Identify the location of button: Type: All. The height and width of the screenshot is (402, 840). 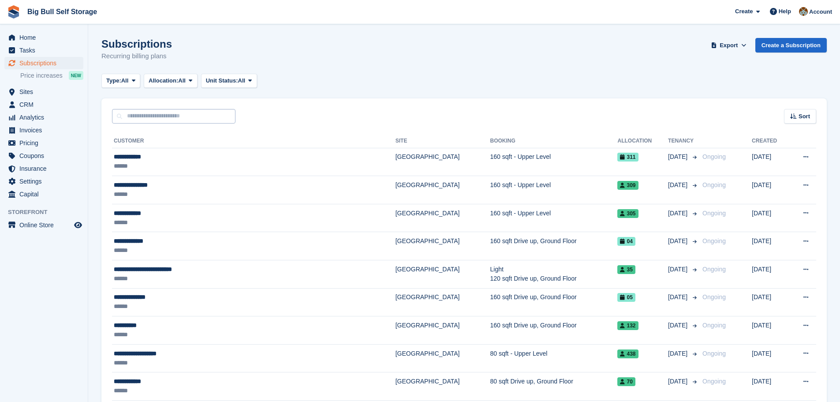
(121, 81).